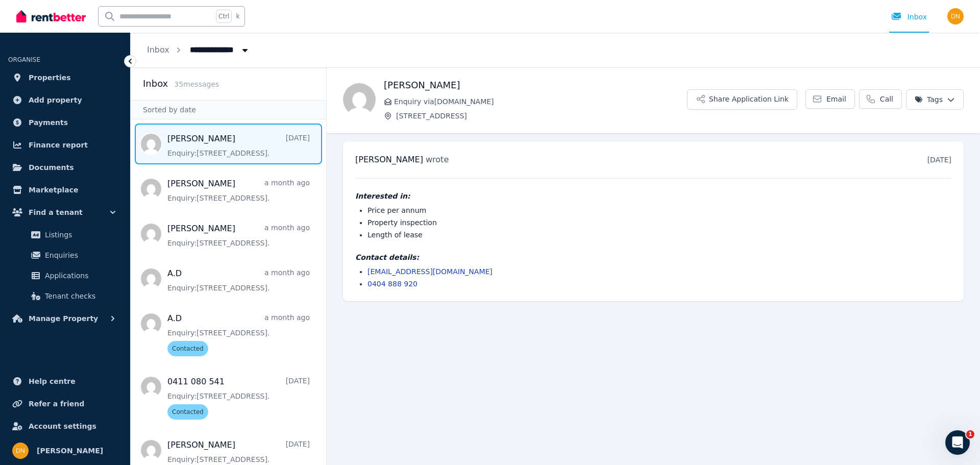  What do you see at coordinates (228, 110) in the screenshot?
I see `div: Sorted by date` at bounding box center [228, 110].